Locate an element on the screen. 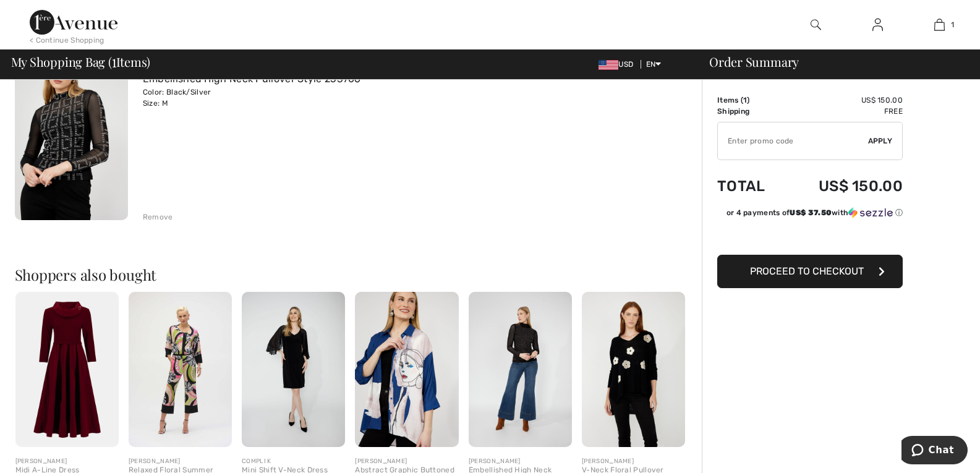  img: Embellished High Neck Pullover Style 253706 is located at coordinates (71, 135).